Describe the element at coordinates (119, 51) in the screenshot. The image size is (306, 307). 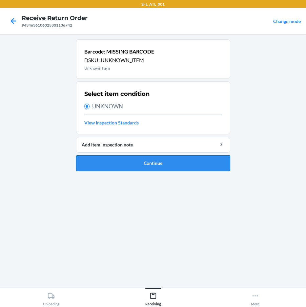
I see `p: Barcode: MISSING BARCODE` at that location.